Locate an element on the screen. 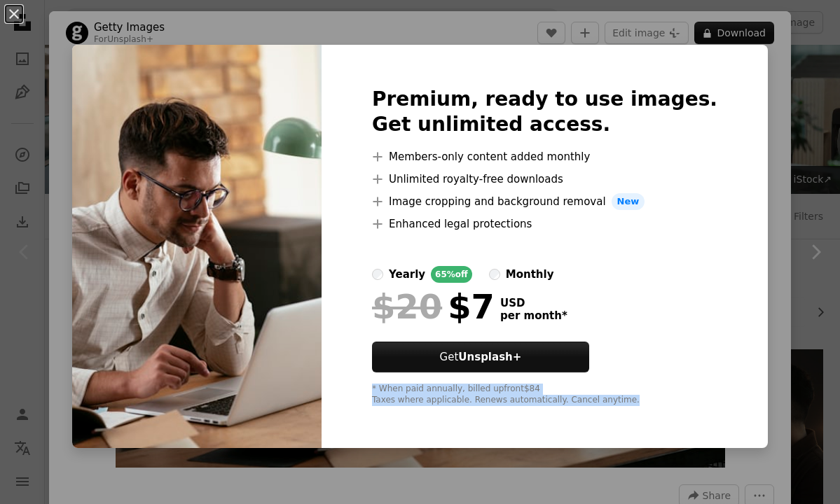 The width and height of the screenshot is (840, 504). button: GetUnsplash+ is located at coordinates (480, 357).